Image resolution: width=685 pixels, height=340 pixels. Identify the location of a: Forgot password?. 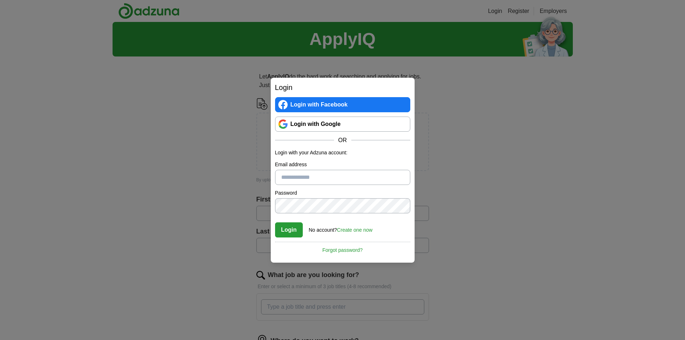
(343, 248).